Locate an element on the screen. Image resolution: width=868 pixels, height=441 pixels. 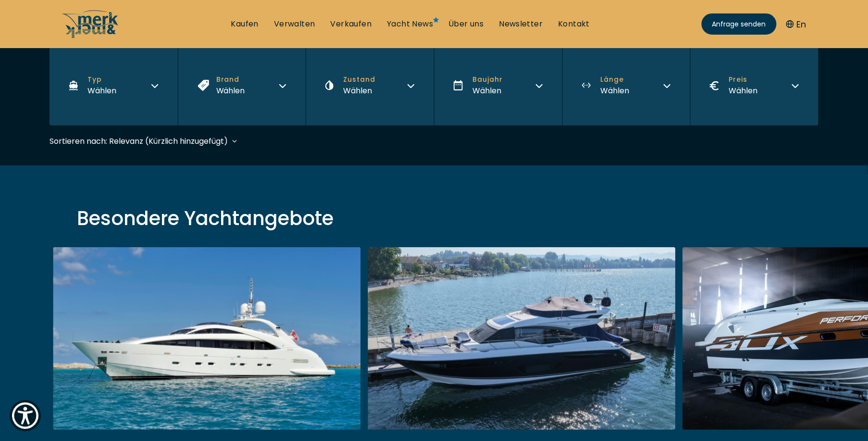
span: Preis is located at coordinates (743, 80).